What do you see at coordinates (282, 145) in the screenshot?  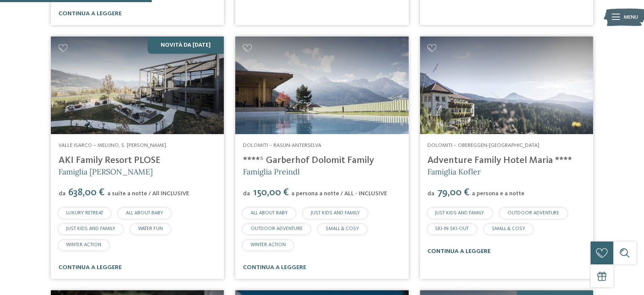 I see `span: Dolomiti – Rasun-Anterselva` at bounding box center [282, 145].